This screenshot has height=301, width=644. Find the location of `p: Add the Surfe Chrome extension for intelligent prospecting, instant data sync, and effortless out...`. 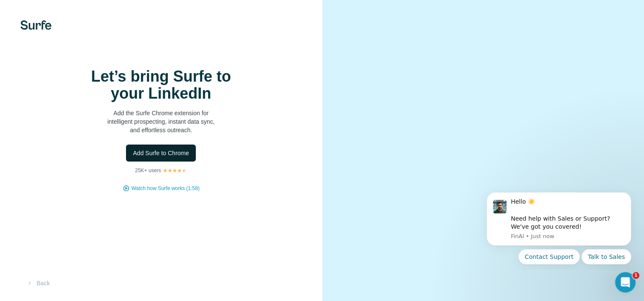

p: Add the Surfe Chrome extension for intelligent prospecting, instant data sync, and effortless out... is located at coordinates (161, 121).